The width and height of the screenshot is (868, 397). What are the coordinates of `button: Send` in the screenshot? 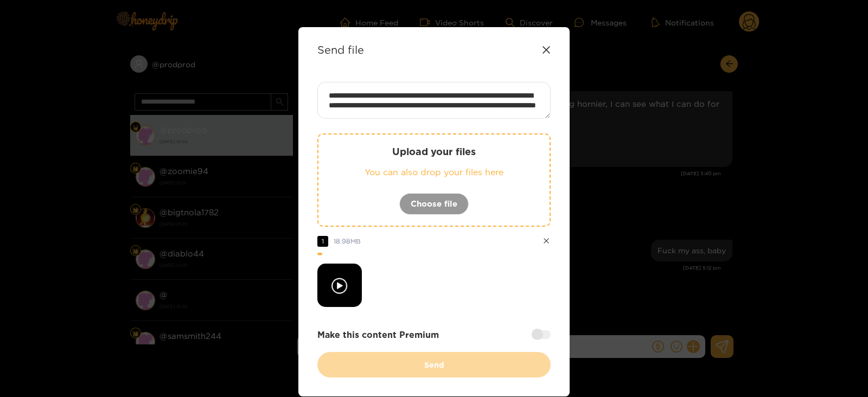 It's located at (434, 365).